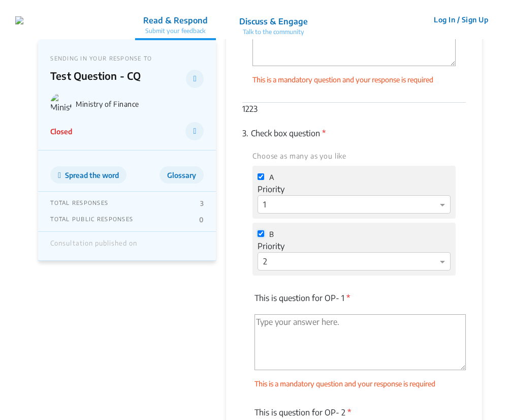 The image size is (510, 420). I want to click on p: TOTAL RESPONSES, so click(79, 203).